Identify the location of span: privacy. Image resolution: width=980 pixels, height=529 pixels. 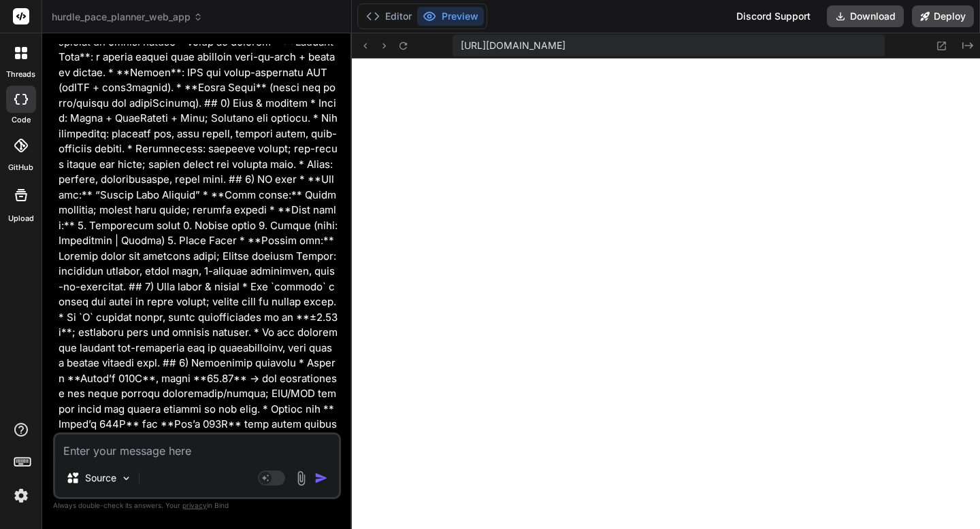
(194, 505).